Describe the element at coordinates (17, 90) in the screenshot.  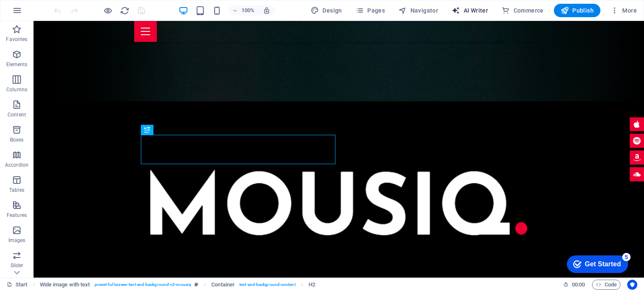
I see `p: Columns` at that location.